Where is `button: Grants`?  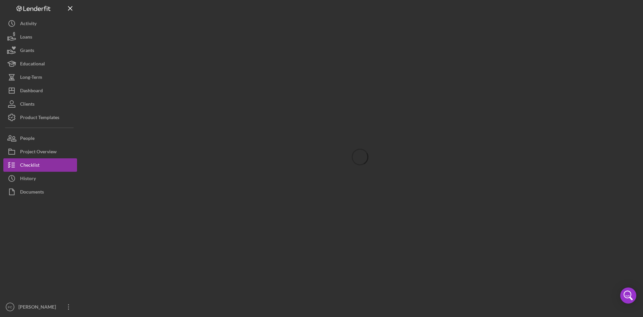 button: Grants is located at coordinates (40, 50).